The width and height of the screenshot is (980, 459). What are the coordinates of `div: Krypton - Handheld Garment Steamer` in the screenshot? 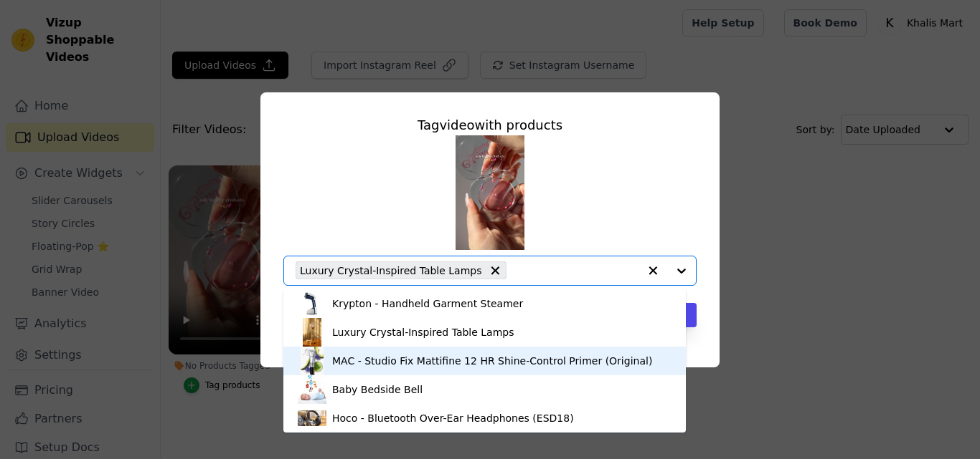 It's located at (428, 304).